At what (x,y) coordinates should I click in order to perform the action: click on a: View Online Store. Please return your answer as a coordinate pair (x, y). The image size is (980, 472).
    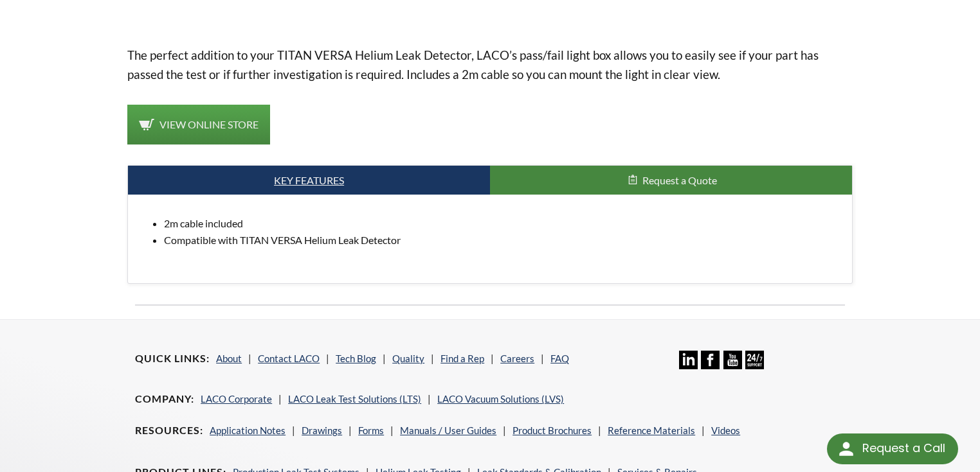
    Looking at the image, I should click on (199, 125).